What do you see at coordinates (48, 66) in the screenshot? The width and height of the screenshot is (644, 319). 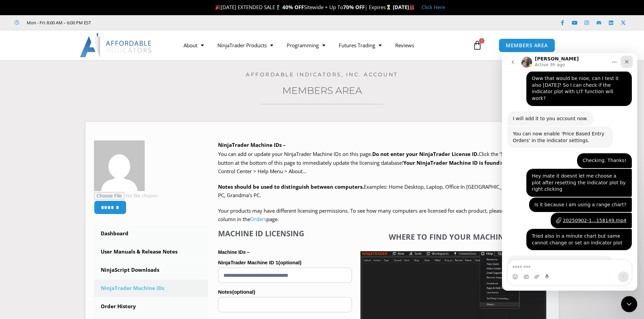 I see `div: I will add it to you account now.` at bounding box center [48, 66].